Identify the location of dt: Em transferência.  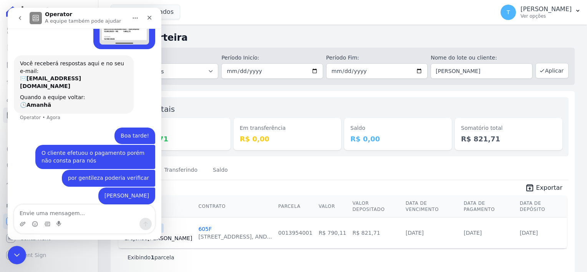
(287, 128).